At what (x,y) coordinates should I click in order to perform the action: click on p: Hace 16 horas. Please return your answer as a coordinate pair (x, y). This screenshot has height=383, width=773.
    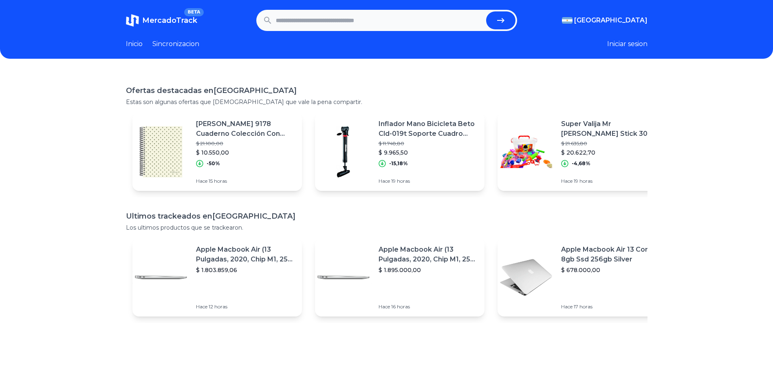
    Looking at the image, I should click on (428, 306).